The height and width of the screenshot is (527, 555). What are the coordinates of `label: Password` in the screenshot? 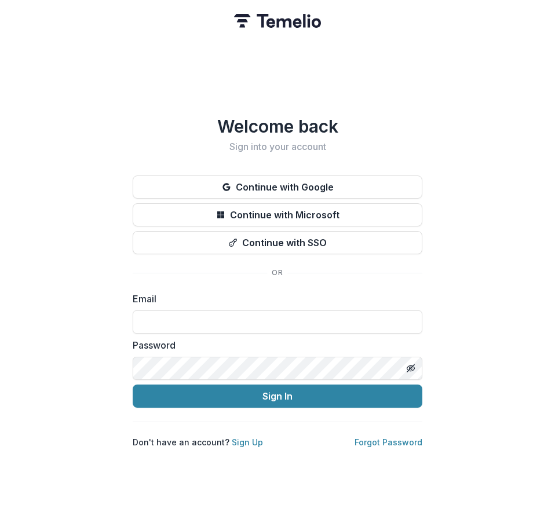 It's located at (274, 345).